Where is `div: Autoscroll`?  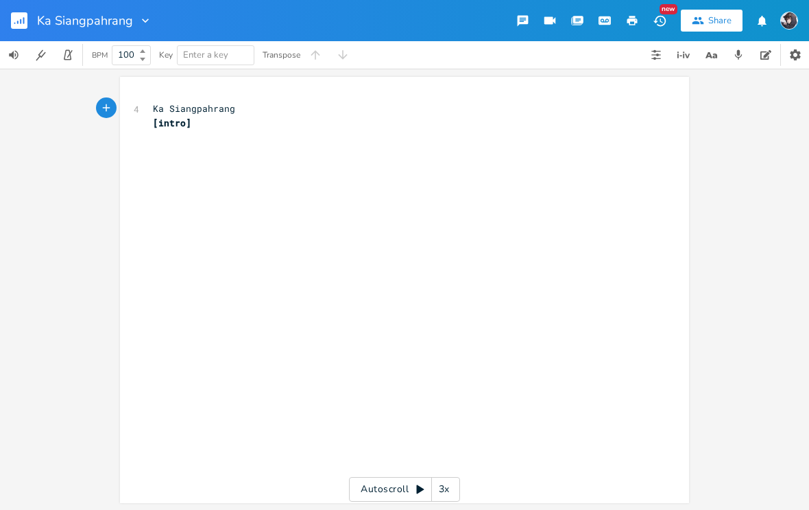
div: Autoscroll is located at coordinates (405, 489).